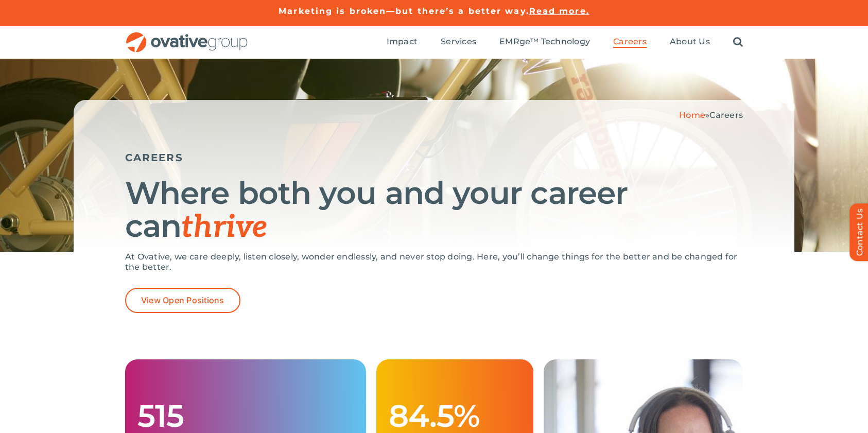 This screenshot has height=433, width=868. Describe the element at coordinates (183, 300) in the screenshot. I see `span: View Open Positions` at that location.